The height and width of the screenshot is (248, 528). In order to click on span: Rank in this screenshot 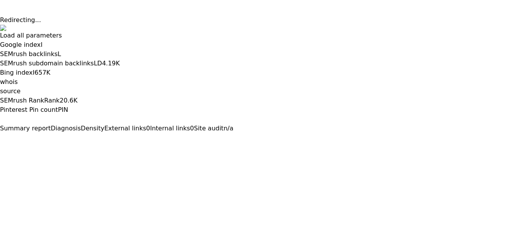, I will do `click(52, 100)`.